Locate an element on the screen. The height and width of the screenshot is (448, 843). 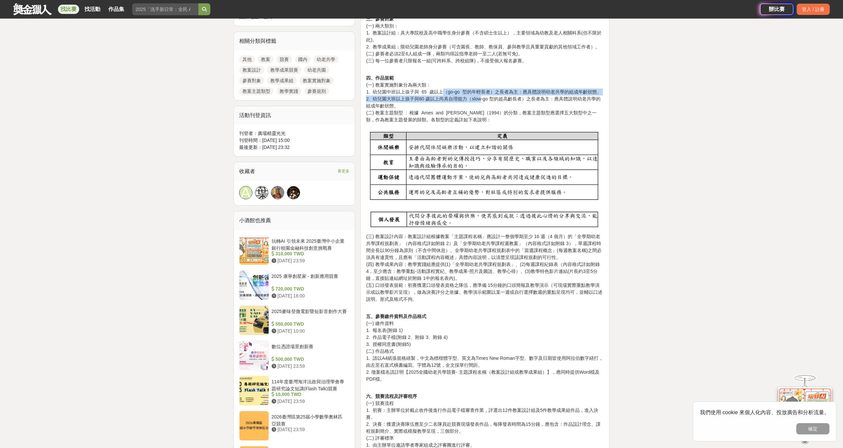
div: 550,000 TWD is located at coordinates (309, 324).